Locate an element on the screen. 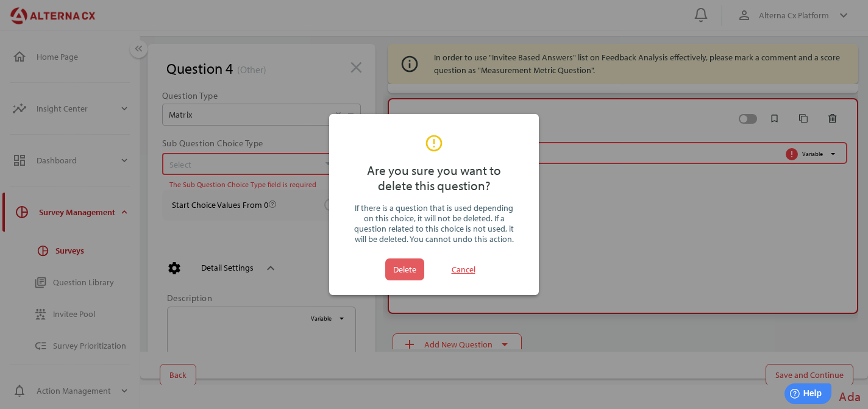  span: If there is a question that is used depending on this choice, it will not be deleted. If a questi... is located at coordinates (434, 223).